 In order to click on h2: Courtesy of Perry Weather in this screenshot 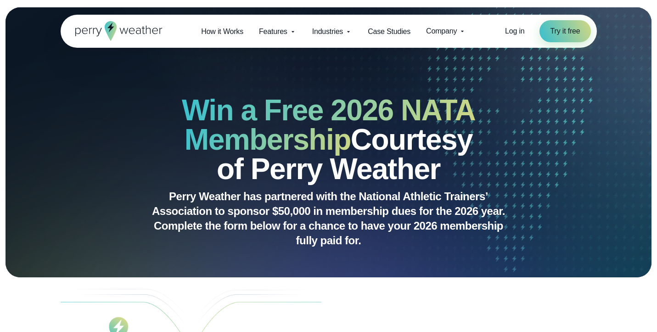, I will do `click(329, 140)`.